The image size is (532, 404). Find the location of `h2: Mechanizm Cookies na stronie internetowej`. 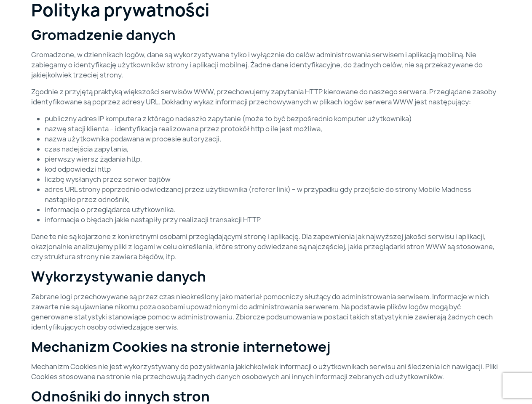

h2: Mechanizm Cookies na stronie internetowej is located at coordinates (266, 347).